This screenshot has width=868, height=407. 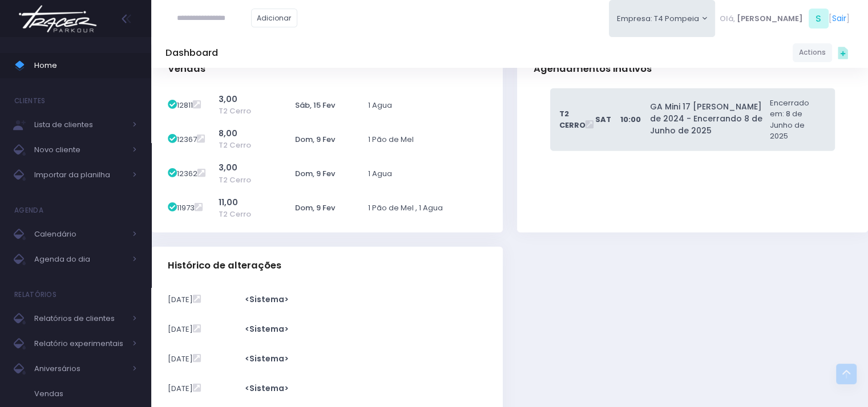 What do you see at coordinates (80, 259) in the screenshot?
I see `span: Agenda do dia` at bounding box center [80, 259].